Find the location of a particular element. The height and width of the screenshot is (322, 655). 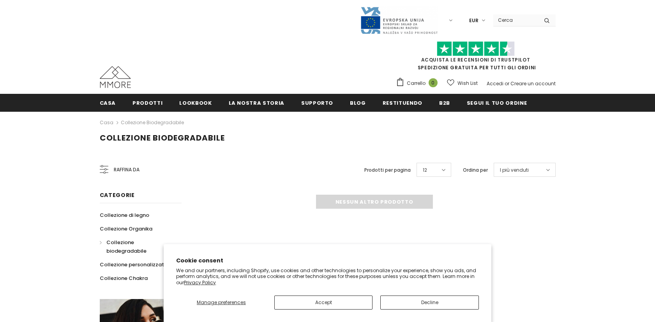

a: Accedi is located at coordinates (495, 83).